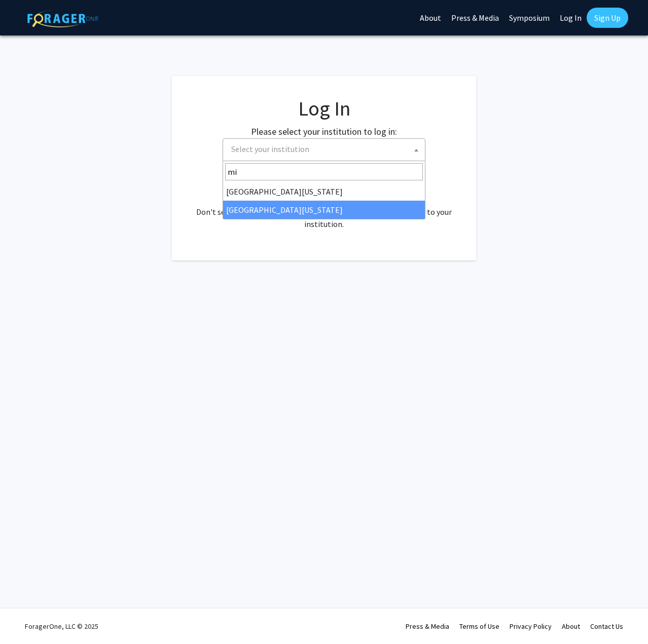  What do you see at coordinates (324, 172) in the screenshot?
I see `input: Search` at bounding box center [324, 172].